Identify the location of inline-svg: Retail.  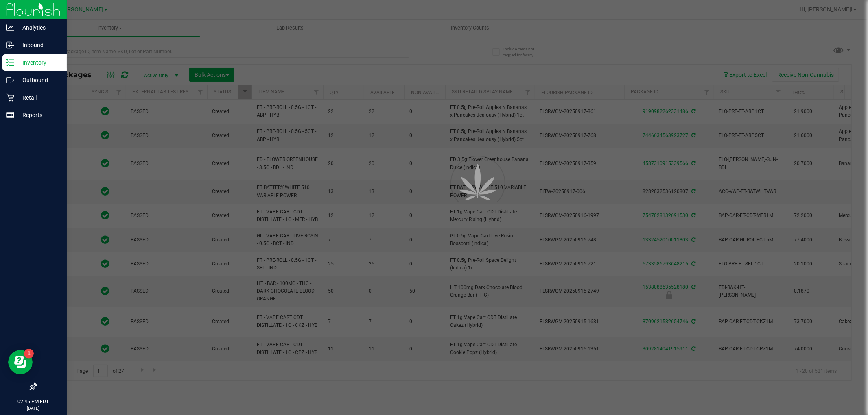
(10, 97).